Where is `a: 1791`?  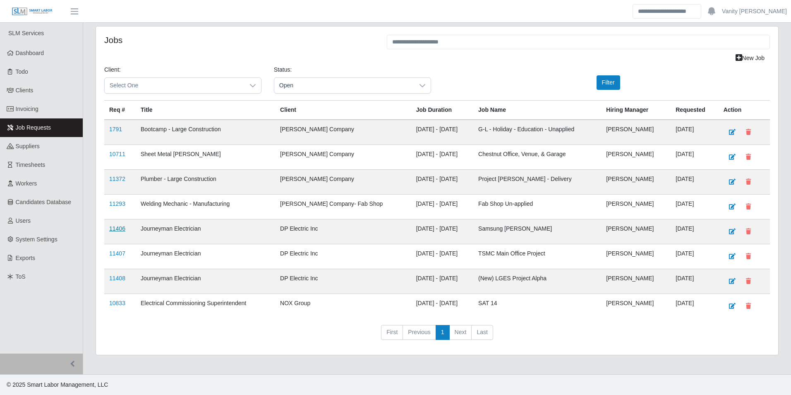
a: 1791 is located at coordinates (115, 129).